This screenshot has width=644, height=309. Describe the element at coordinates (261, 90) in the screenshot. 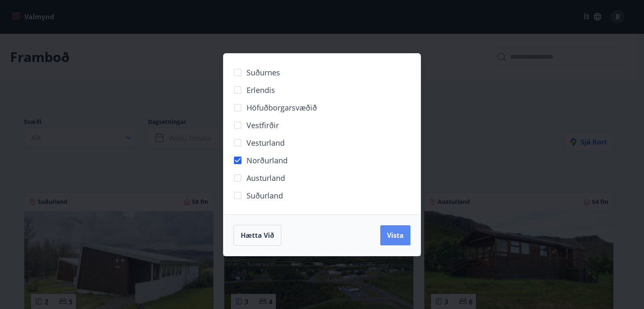

I see `span: Erlendis` at that location.